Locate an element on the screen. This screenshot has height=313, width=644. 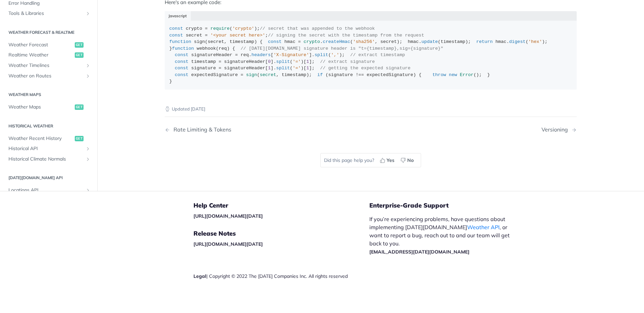
h2: Weather Maps is located at coordinates (49, 94).